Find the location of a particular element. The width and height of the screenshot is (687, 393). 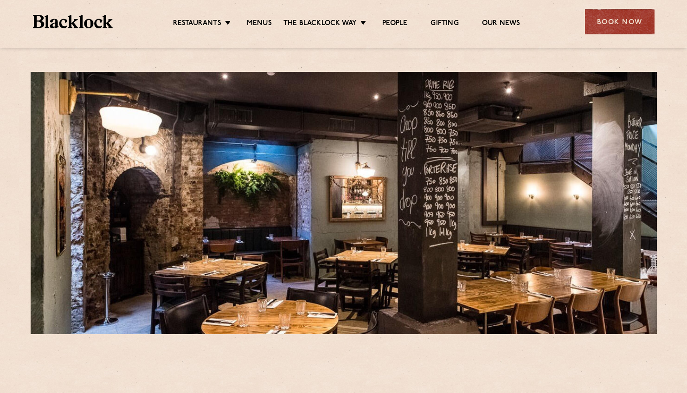

a: People is located at coordinates (395, 24).